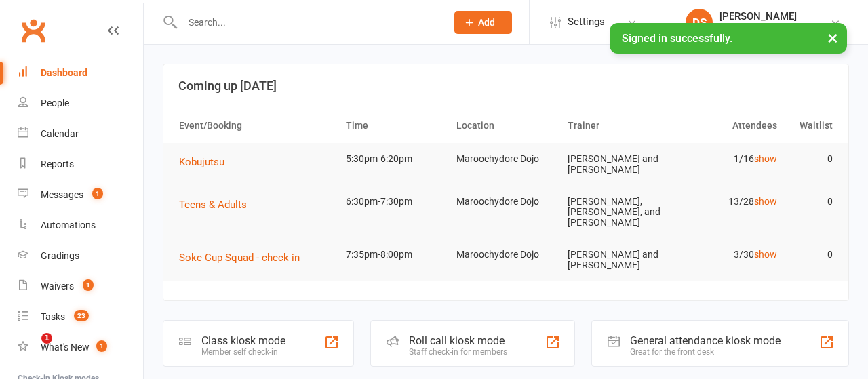 The height and width of the screenshot is (379, 868). I want to click on div: Staff check-in for members, so click(458, 352).